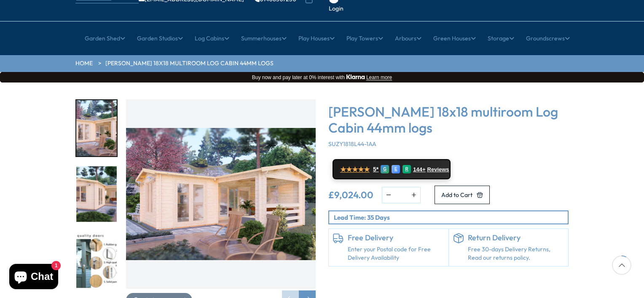 Image resolution: width=644 pixels, height=298 pixels. I want to click on p: Free 30-days Delivery Returns, Read our returns policy., so click(516, 254).